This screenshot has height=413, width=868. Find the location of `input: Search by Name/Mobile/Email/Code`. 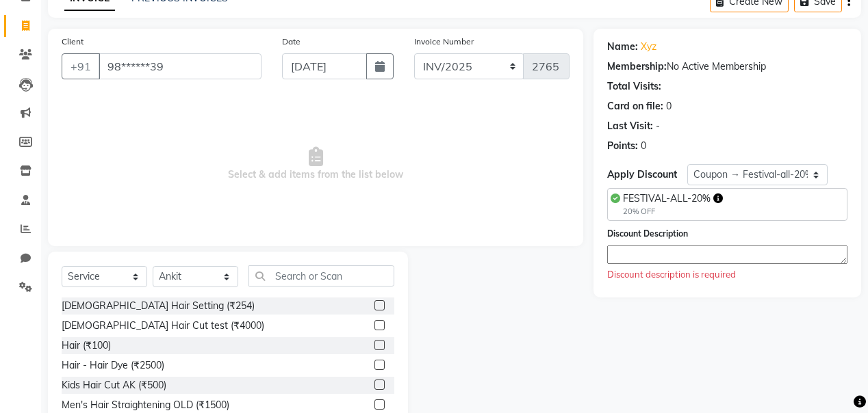

input: Search by Name/Mobile/Email/Code is located at coordinates (180, 66).